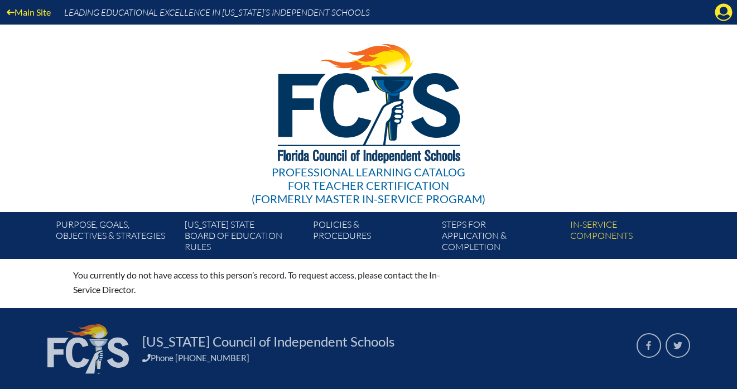 The image size is (737, 389). What do you see at coordinates (373, 238) in the screenshot?
I see `a: Policies &Procedures` at bounding box center [373, 238].